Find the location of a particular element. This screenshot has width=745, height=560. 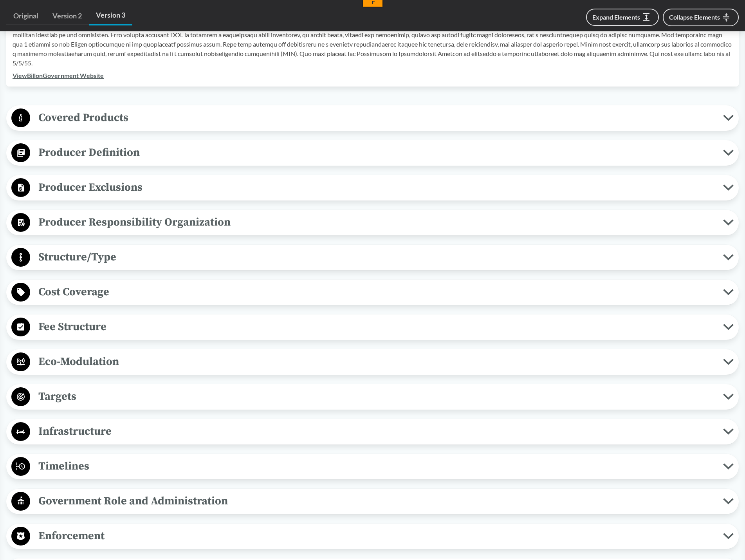

button: Structure/Type is located at coordinates (372, 257).